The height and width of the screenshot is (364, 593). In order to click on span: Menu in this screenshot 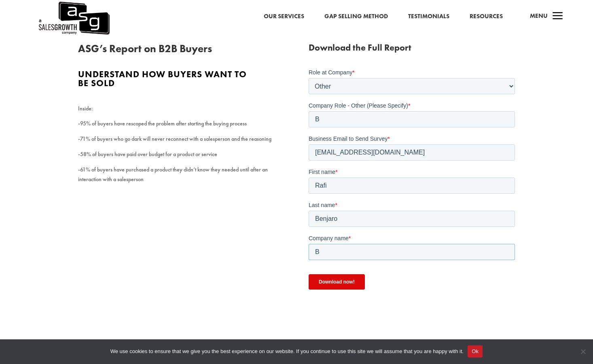, I will do `click(539, 16)`.